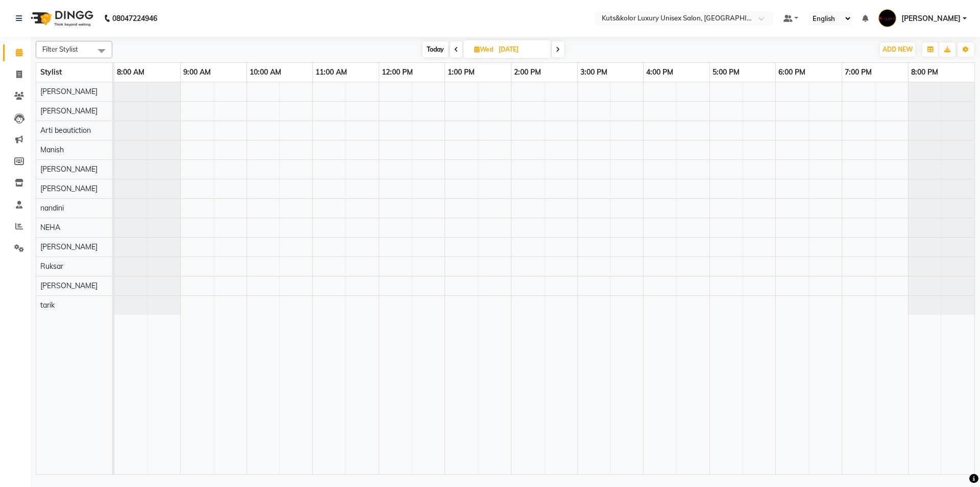 This screenshot has width=980, height=487. I want to click on a: 5:00 PM, so click(726, 72).